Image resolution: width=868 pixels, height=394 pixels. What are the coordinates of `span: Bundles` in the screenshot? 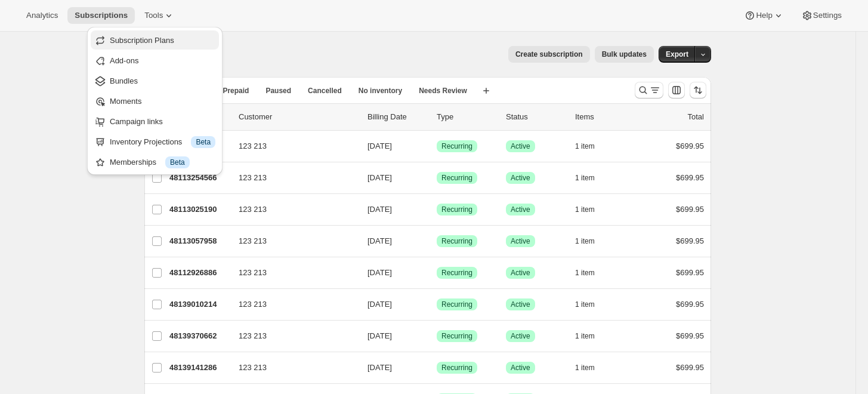 It's located at (124, 80).